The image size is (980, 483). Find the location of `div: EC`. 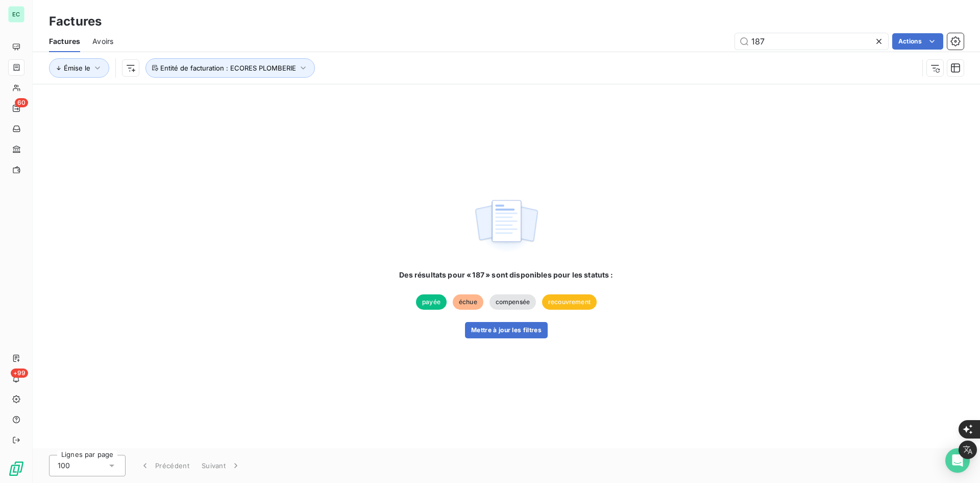

div: EC is located at coordinates (16, 14).